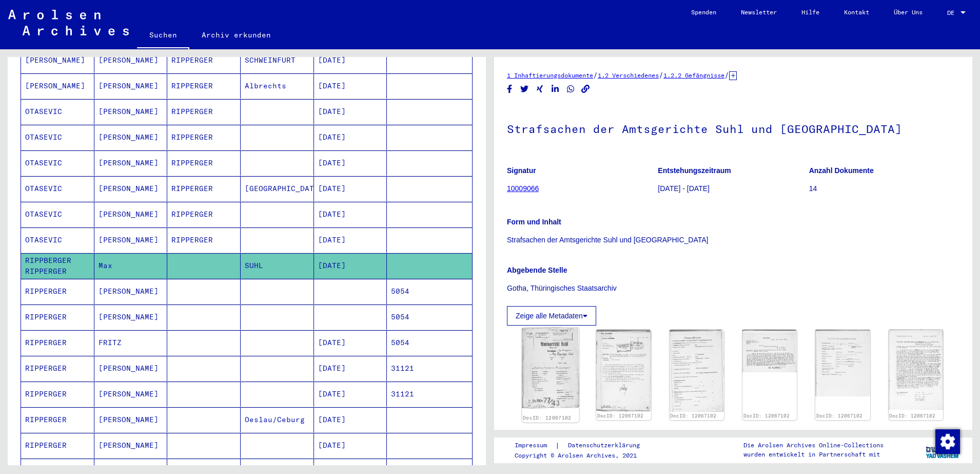 The image size is (980, 474). Describe the element at coordinates (586, 88) in the screenshot. I see `button: Copy link` at that location.